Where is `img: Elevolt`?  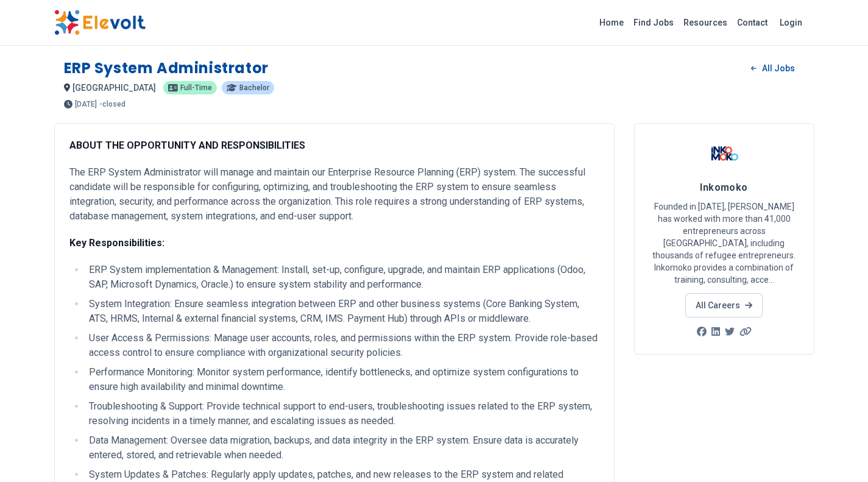
img: Elevolt is located at coordinates (100, 23).